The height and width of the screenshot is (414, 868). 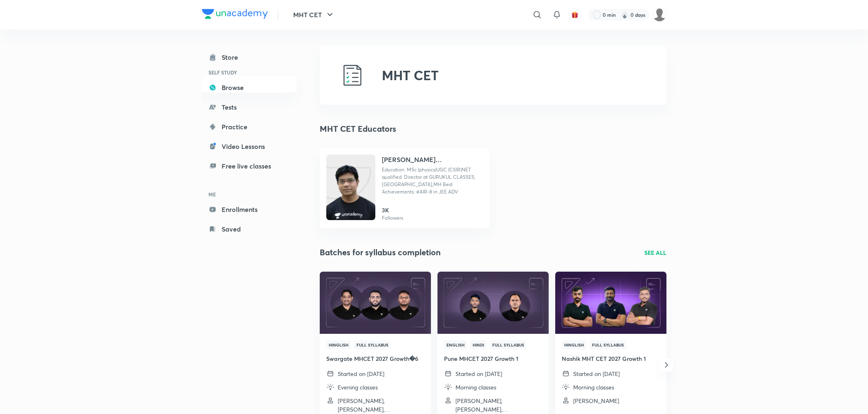 I want to click on a: Browse, so click(x=250, y=87).